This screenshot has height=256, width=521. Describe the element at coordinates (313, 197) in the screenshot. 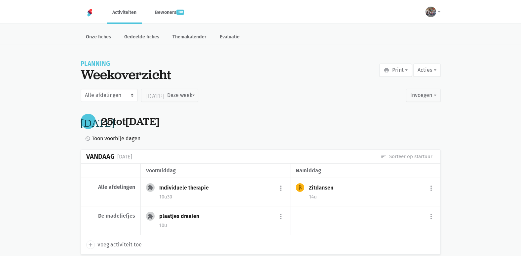

I see `span: 14u` at that location.